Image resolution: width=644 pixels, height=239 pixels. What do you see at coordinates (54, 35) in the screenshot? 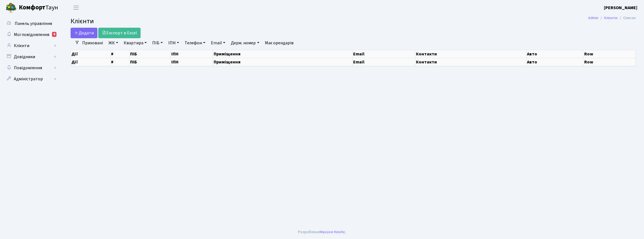
I see `div: 6` at bounding box center [54, 35].